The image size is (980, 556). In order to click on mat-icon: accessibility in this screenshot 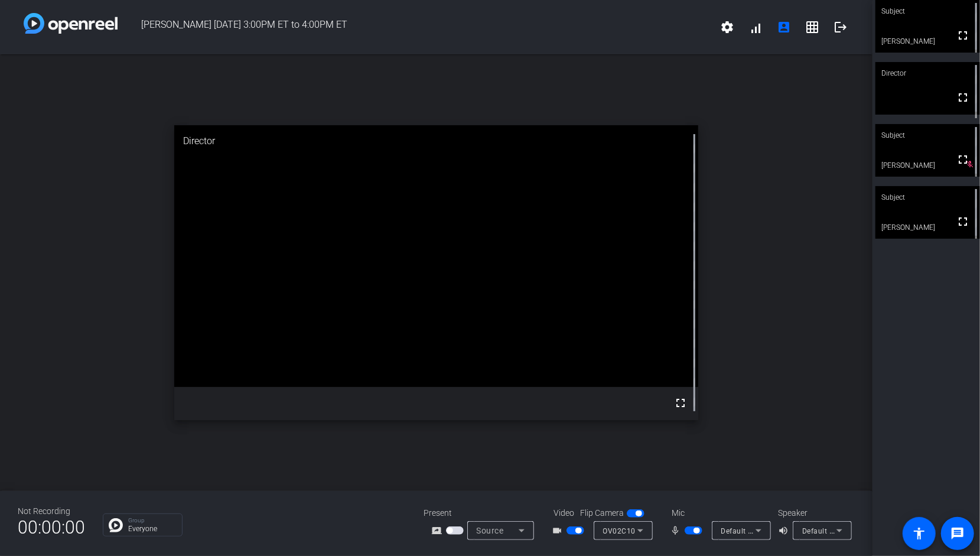, I will do `click(919, 534)`.